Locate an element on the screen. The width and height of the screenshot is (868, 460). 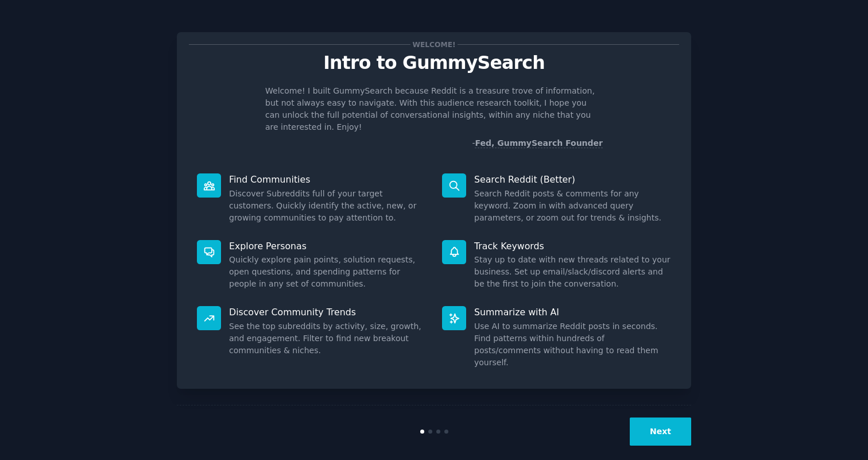
dd: Search Reddit posts & comments for any keyword. Zoom in with advanced query parameters, or zoom o... is located at coordinates (572, 206).